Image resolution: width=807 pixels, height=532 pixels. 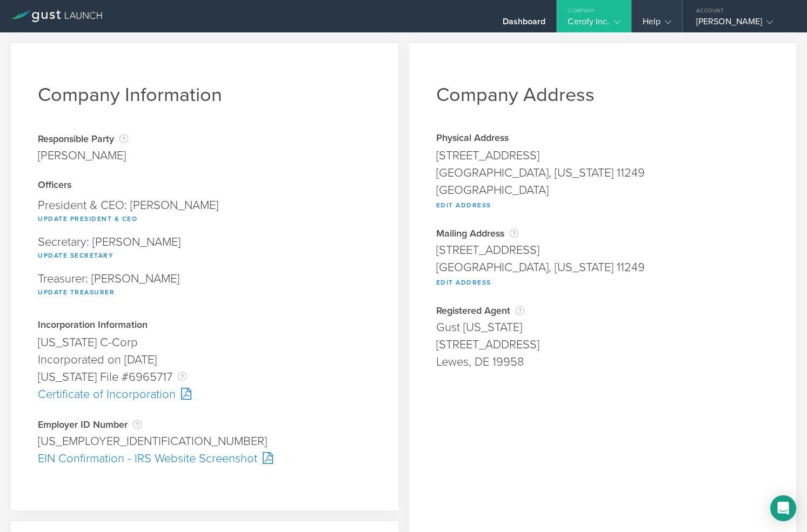 What do you see at coordinates (524, 24) in the screenshot?
I see `div: Dashboard` at bounding box center [524, 24].